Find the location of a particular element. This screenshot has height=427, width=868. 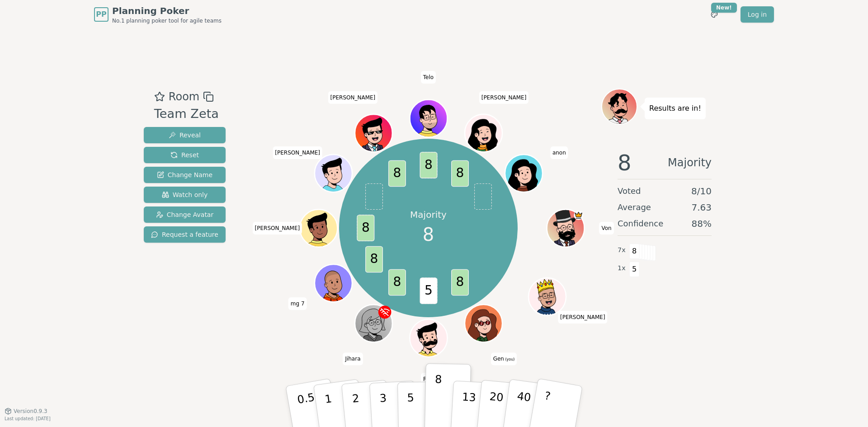

span: 88 % is located at coordinates (702, 223).